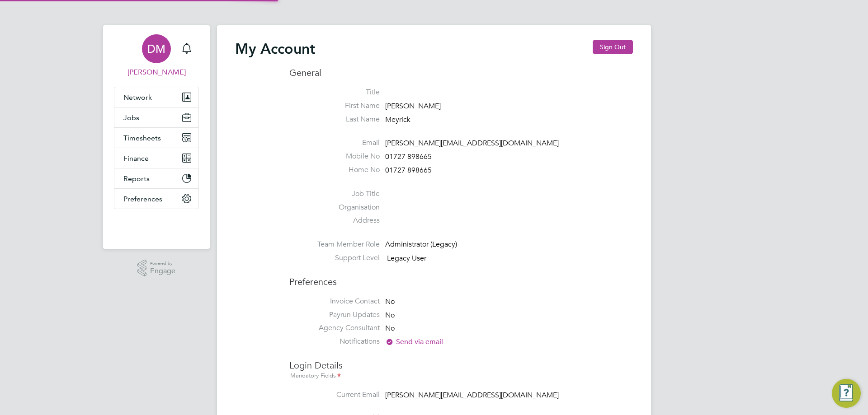 This screenshot has width=868, height=415. I want to click on span: Meyrick, so click(398, 120).